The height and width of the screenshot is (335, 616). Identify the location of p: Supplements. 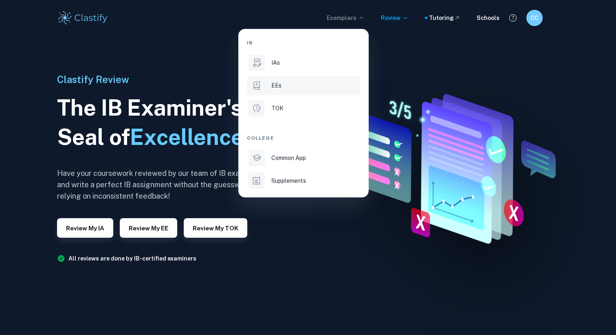
(288, 181).